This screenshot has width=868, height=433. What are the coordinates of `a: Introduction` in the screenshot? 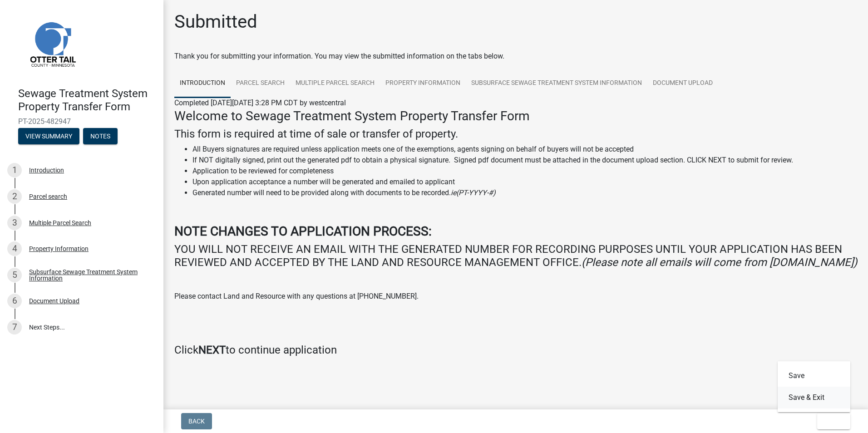 It's located at (203, 84).